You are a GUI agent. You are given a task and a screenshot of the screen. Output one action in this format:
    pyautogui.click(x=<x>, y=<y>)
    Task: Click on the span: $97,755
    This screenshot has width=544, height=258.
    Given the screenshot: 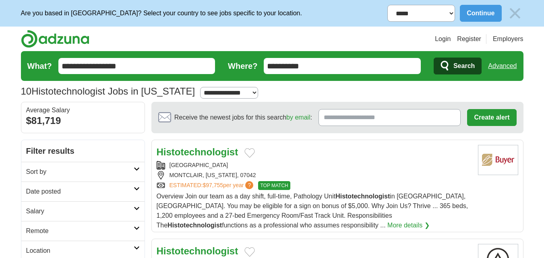 What is the action you would take?
    pyautogui.click(x=213, y=185)
    